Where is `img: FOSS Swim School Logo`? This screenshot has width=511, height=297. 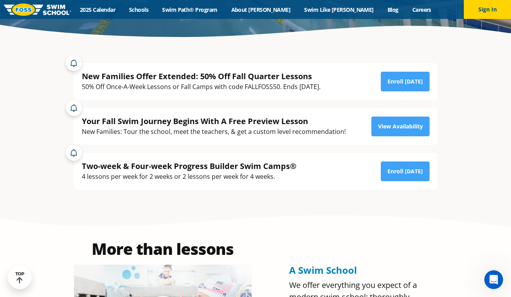 img: FOSS Swim School Logo is located at coordinates (37, 9).